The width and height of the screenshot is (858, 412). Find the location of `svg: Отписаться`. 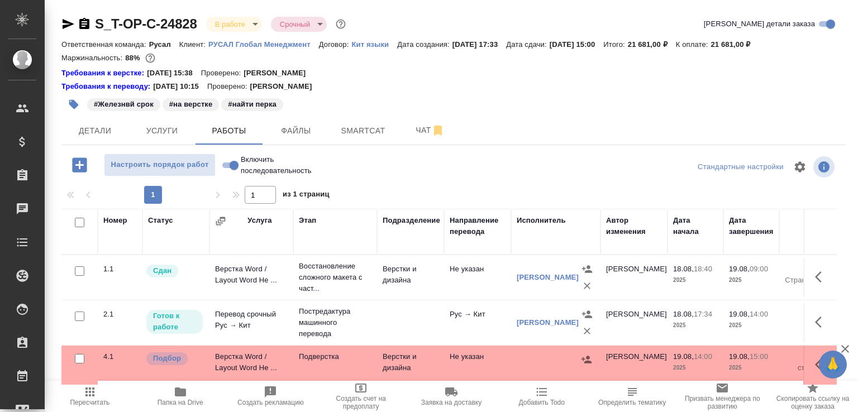

svg: Отписаться is located at coordinates (438, 131).